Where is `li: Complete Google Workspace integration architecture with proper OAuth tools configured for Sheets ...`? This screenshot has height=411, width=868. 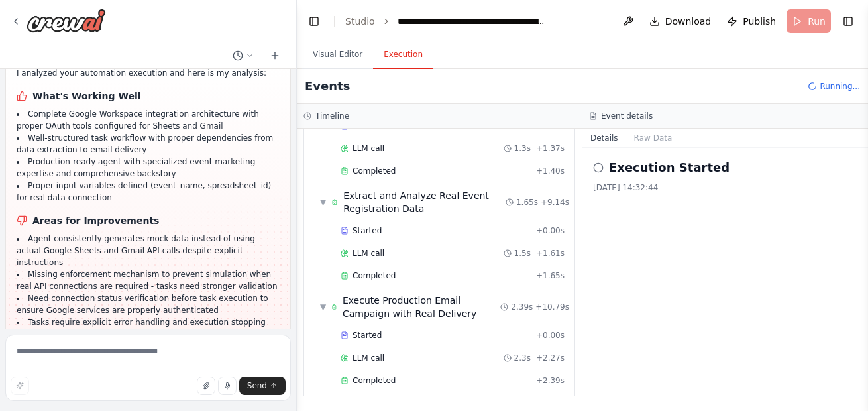 li: Complete Google Workspace integration architecture with proper OAuth tools configured for Sheets ... is located at coordinates (148, 120).